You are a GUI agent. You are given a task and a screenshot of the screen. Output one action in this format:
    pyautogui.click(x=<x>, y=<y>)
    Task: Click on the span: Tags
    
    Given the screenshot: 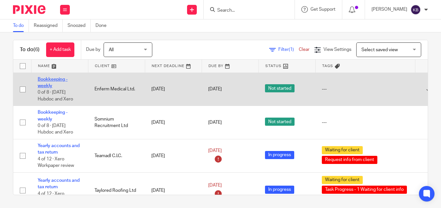 What is the action you would take?
    pyautogui.click(x=328, y=66)
    